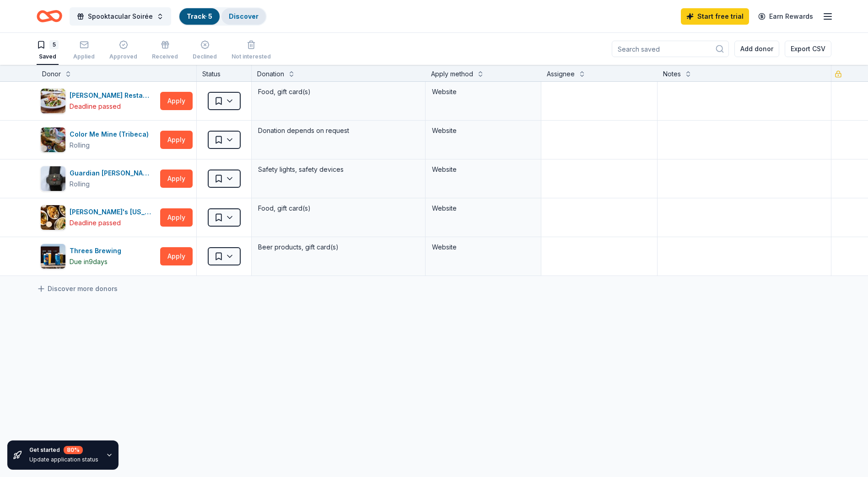 The width and height of the screenshot is (868, 477). What do you see at coordinates (49, 16) in the screenshot?
I see `a: Home` at bounding box center [49, 16].